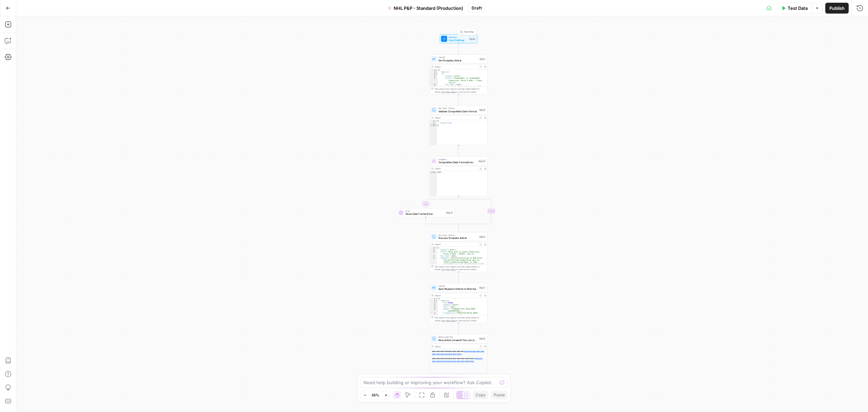  I want to click on div: Step 11, so click(449, 213).